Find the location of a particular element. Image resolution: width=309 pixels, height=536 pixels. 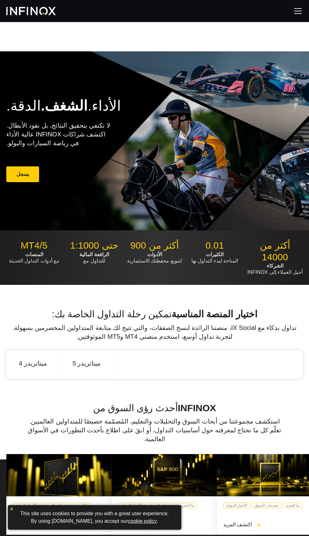

font: اكتشف المزيد is located at coordinates (237, 524).